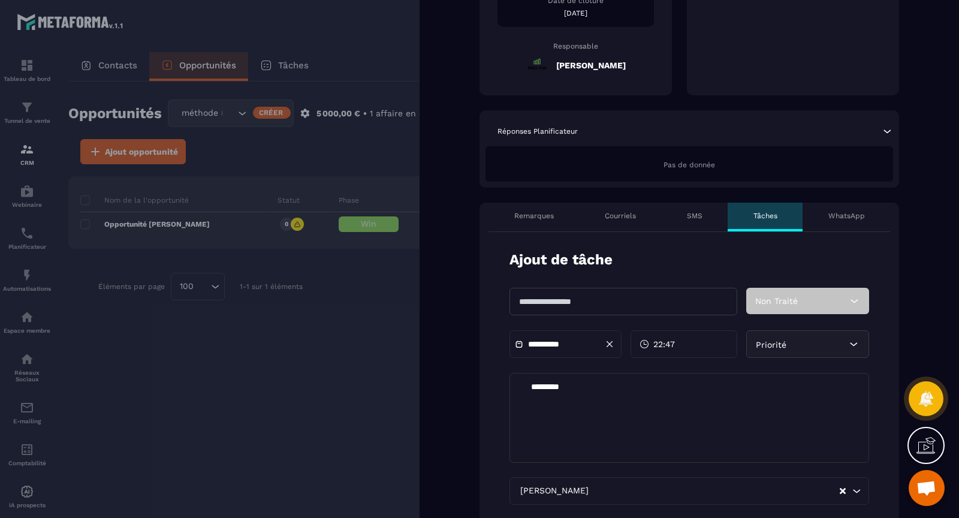 The image size is (959, 518). Describe the element at coordinates (561, 260) in the screenshot. I see `p: Ajout de tâche` at that location.